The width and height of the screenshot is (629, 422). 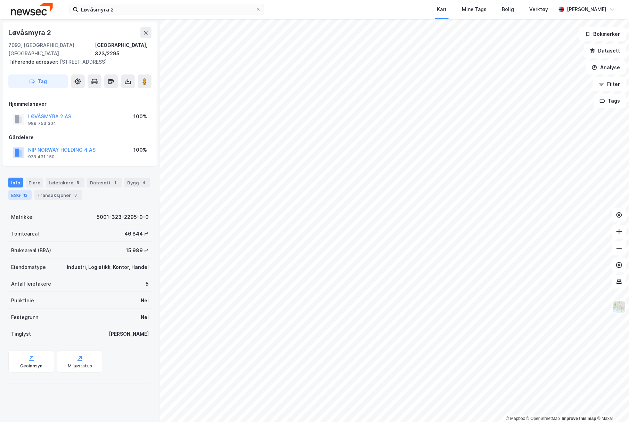 What do you see at coordinates (80, 104) in the screenshot?
I see `div: Hjemmelshaver` at bounding box center [80, 104].